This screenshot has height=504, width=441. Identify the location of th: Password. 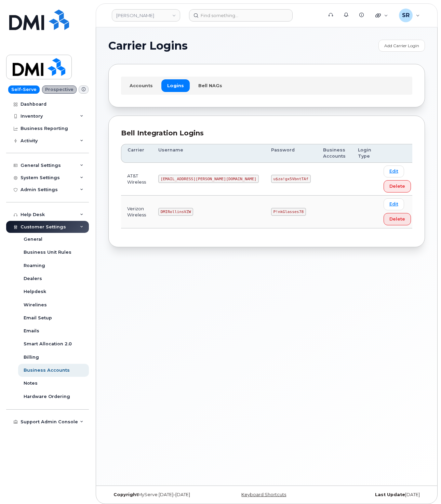
(291, 153).